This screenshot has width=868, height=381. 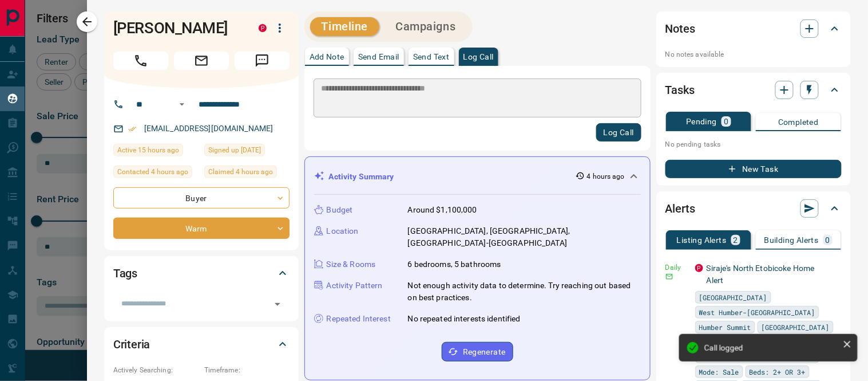 I want to click on span: Claimed 4 hours ago, so click(x=241, y=172).